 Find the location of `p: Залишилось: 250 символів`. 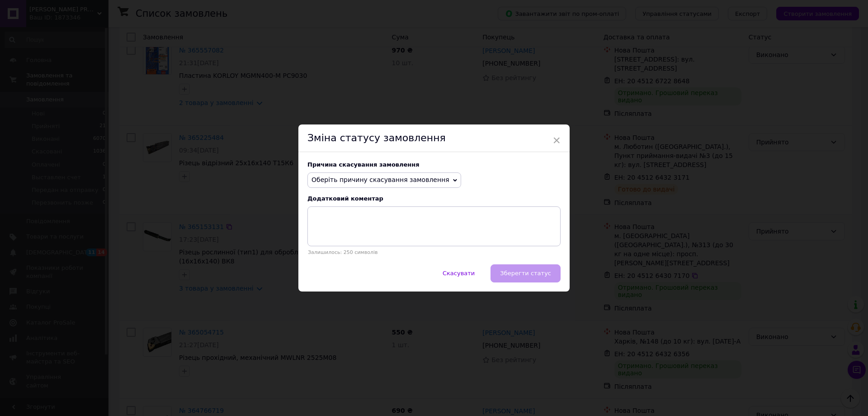

p: Залишилось: 250 символів is located at coordinates (434, 252).